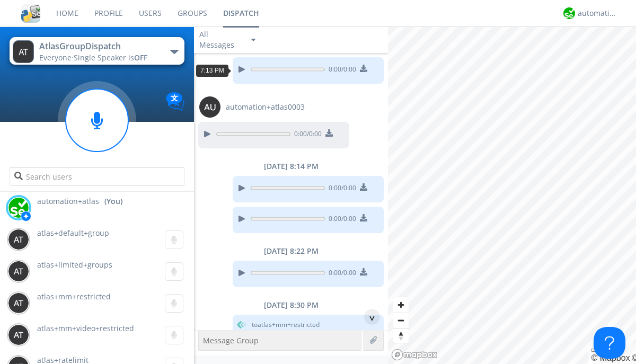  Describe the element at coordinates (97, 177) in the screenshot. I see `input: Search users` at that location.